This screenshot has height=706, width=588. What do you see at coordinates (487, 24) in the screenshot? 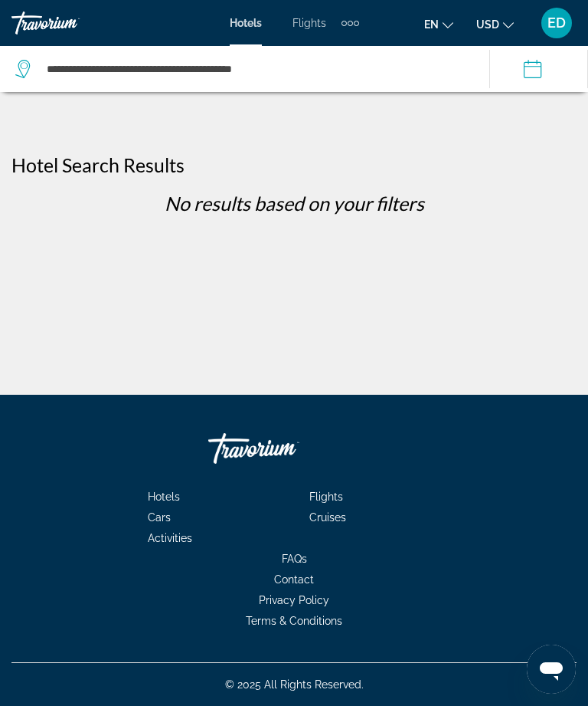
I see `span: USD` at bounding box center [487, 24].